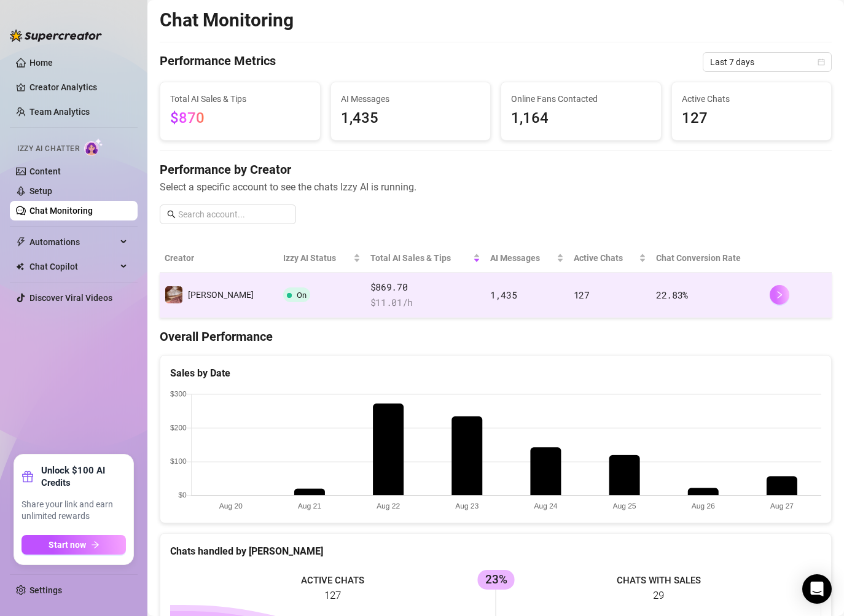  I want to click on th: Total AI Sales & Tips, so click(425, 258).